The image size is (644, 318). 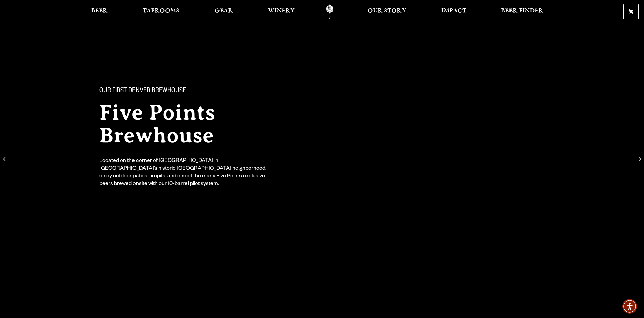 What do you see at coordinates (630, 306) in the screenshot?
I see `div: Accessibility Menu` at bounding box center [630, 306].